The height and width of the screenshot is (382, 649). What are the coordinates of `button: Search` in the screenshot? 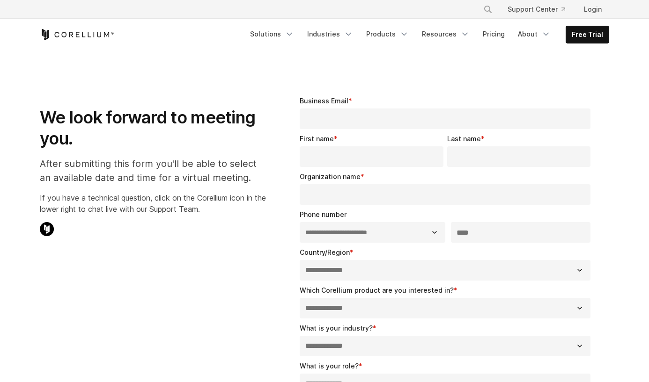 It's located at (488, 9).